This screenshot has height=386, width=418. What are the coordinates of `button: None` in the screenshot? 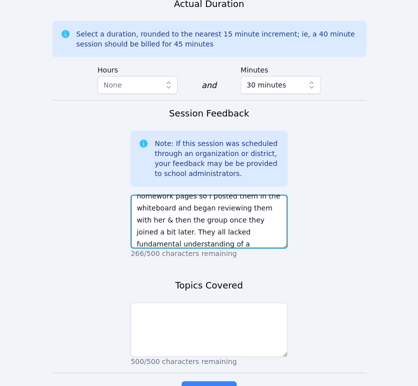 It's located at (138, 85).